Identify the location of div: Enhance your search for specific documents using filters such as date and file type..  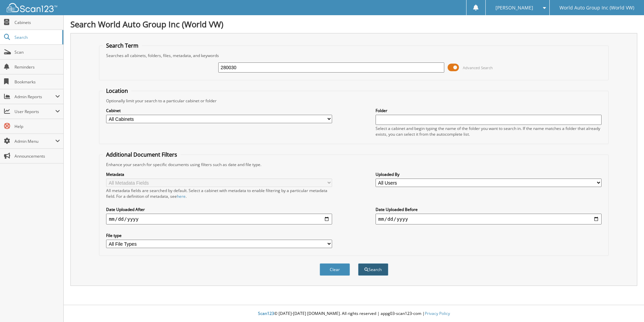
(353, 164).